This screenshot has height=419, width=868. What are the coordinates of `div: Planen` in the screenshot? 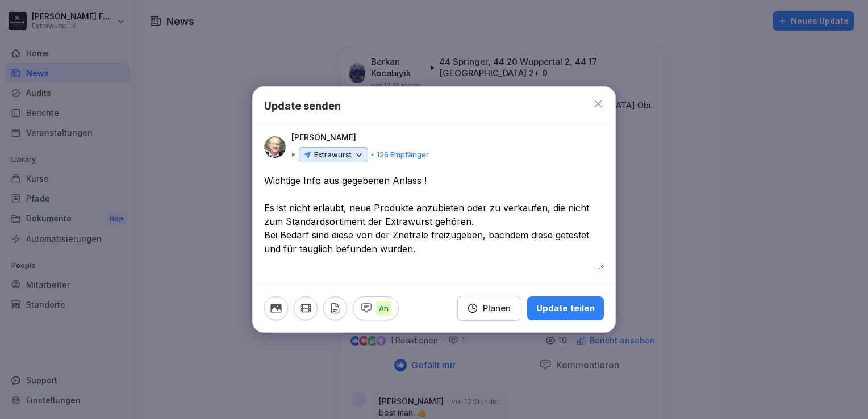 It's located at (489, 308).